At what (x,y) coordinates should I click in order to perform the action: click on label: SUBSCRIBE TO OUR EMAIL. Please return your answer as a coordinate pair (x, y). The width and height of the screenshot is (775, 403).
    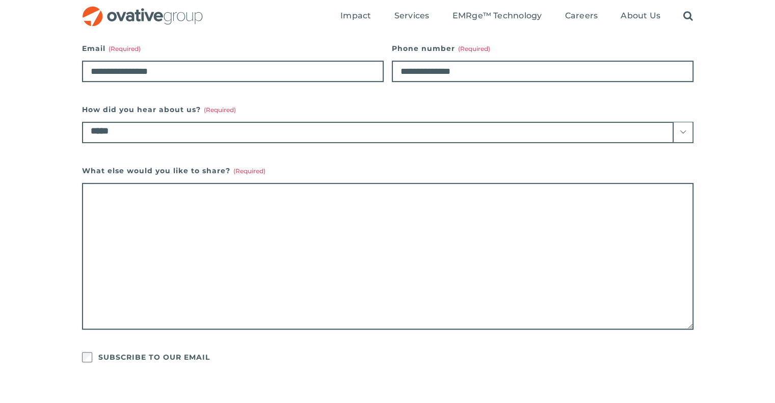
    Looking at the image, I should click on (154, 357).